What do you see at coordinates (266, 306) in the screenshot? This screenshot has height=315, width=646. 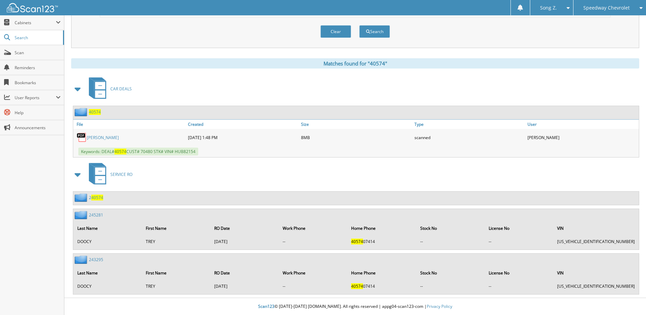 I see `span: Scan123` at bounding box center [266, 306].